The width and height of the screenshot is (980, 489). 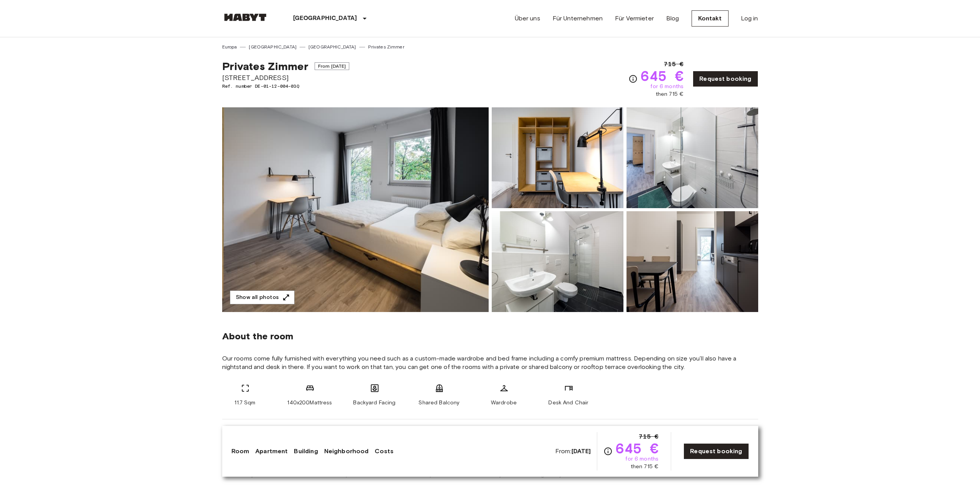 What do you see at coordinates (384, 451) in the screenshot?
I see `a: Costs` at bounding box center [384, 451].